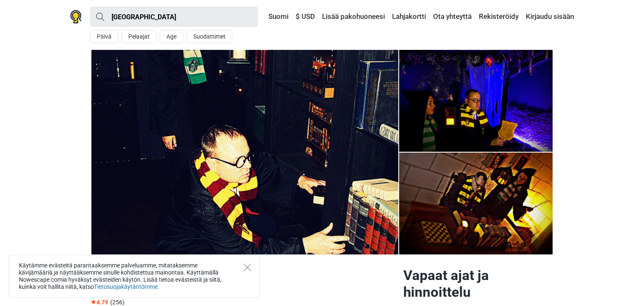 This screenshot has width=644, height=306. I want to click on img: Nowescape logo, so click(76, 17).